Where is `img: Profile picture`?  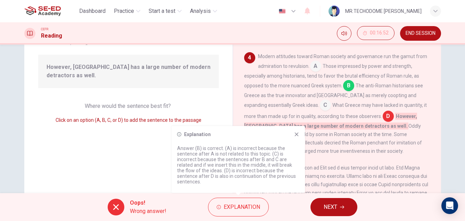
img: Profile picture is located at coordinates (334, 11).